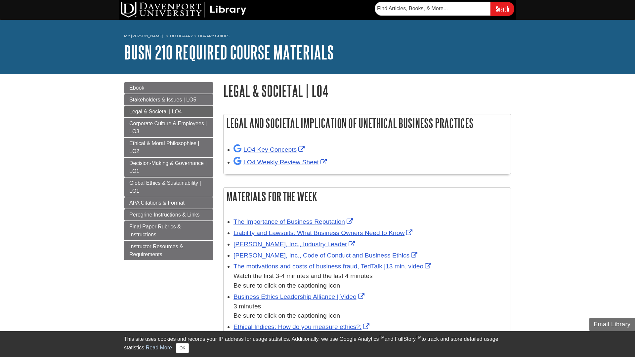 This screenshot has width=635, height=357. Describe the element at coordinates (168, 127) in the screenshot. I see `span: Corporate Culture & Employees | LO3` at that location.